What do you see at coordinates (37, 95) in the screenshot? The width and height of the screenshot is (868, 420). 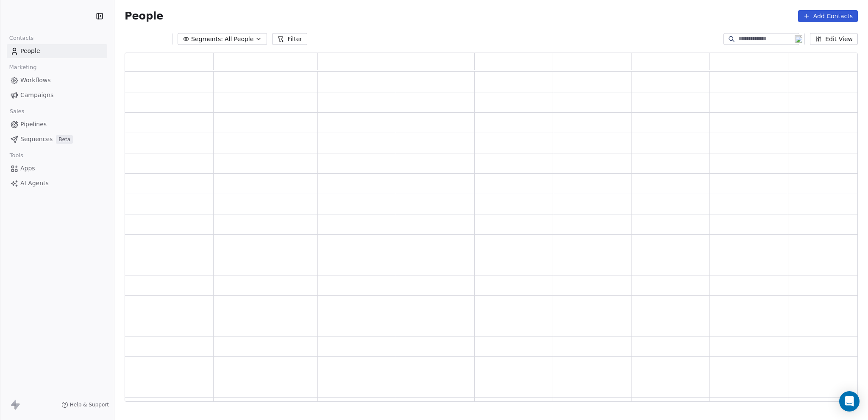 I see `span: Campaigns` at bounding box center [37, 95].